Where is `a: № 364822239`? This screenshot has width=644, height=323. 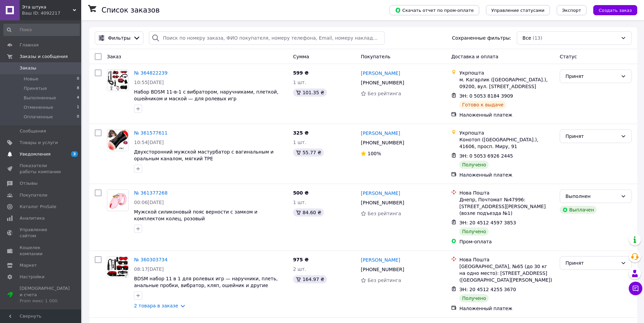 a: № 364822239 is located at coordinates (151, 73).